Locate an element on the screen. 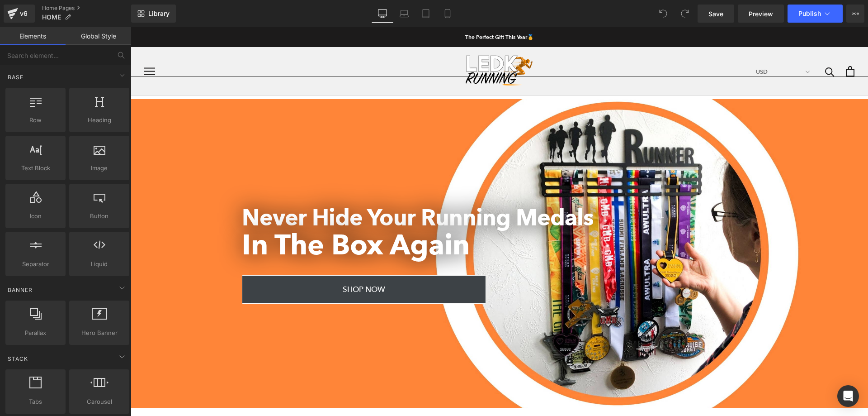 The image size is (868, 416). span: Tabs is located at coordinates (35, 401).